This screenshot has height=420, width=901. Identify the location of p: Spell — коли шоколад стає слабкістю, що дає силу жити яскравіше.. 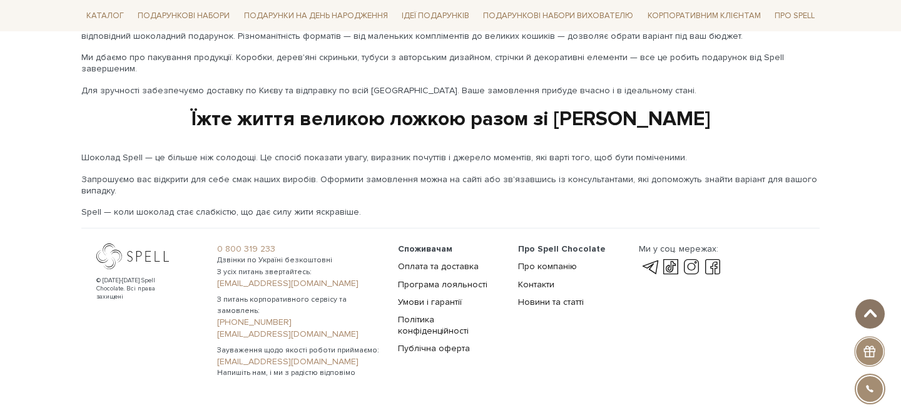
(451, 212).